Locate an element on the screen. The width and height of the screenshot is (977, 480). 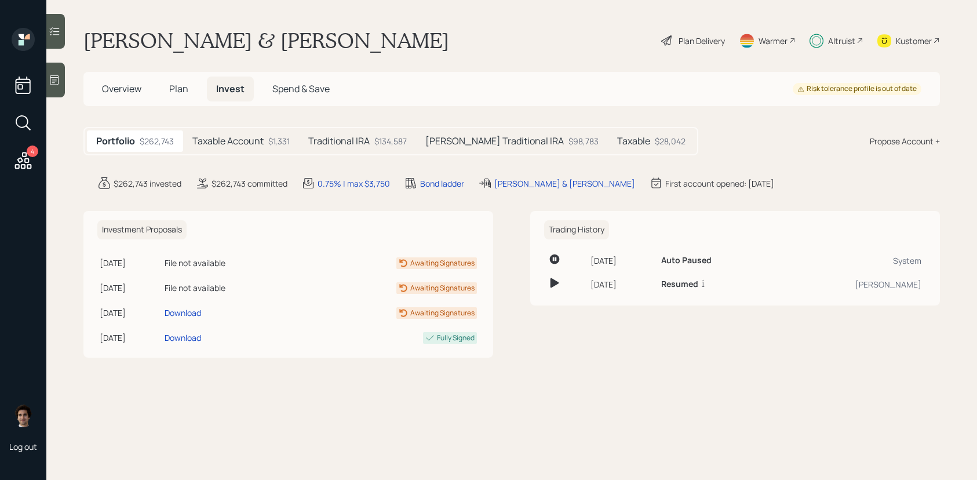
h5: Taxable Account is located at coordinates (228, 141).